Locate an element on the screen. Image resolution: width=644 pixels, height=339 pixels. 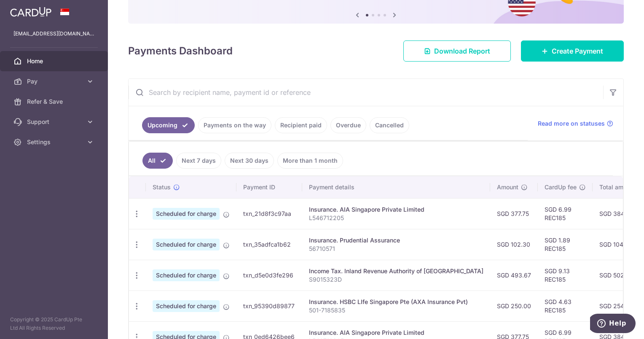
p: 501-7185835 is located at coordinates (396, 310).